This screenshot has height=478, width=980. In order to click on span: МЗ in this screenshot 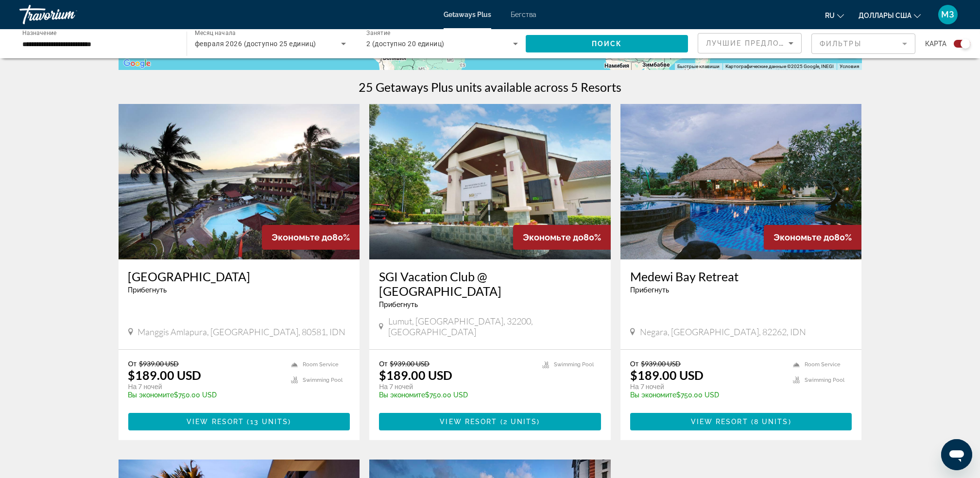, I will do `click(948, 15)`.